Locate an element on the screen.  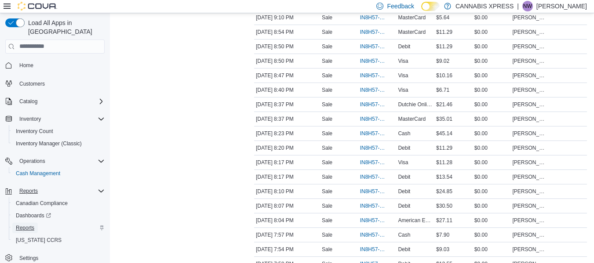
span: NW is located at coordinates (528, 6).